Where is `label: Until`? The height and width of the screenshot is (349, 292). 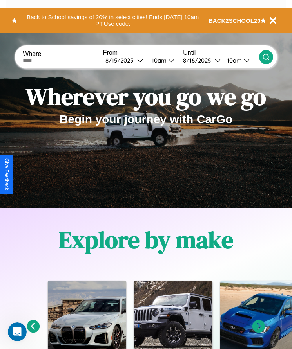 label: Until is located at coordinates (221, 53).